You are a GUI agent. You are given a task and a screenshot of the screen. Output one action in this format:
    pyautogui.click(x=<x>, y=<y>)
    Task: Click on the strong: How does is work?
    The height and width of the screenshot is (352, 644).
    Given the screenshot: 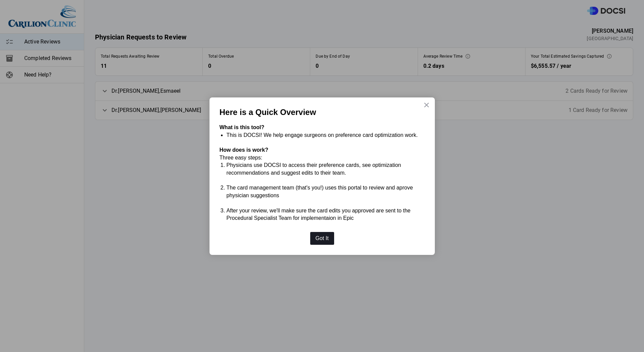 What is the action you would take?
    pyautogui.click(x=244, y=150)
    